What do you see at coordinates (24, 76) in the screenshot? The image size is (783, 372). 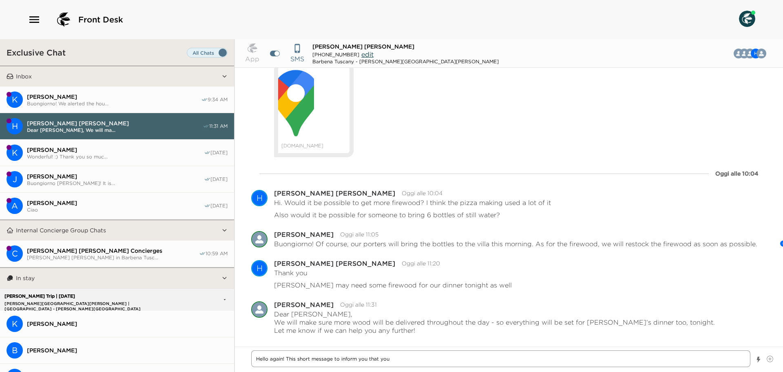 I see `p: Inbox` at bounding box center [24, 76].